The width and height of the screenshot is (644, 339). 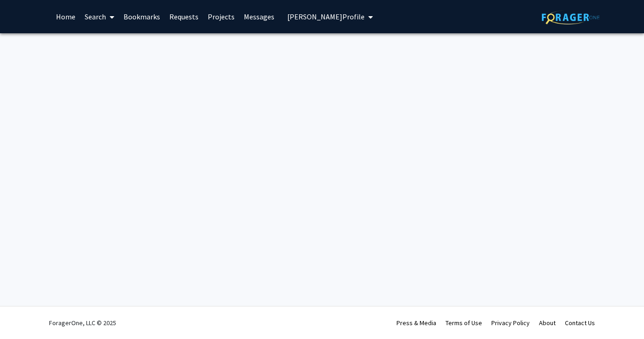 What do you see at coordinates (259, 17) in the screenshot?
I see `a: Messages` at bounding box center [259, 17].